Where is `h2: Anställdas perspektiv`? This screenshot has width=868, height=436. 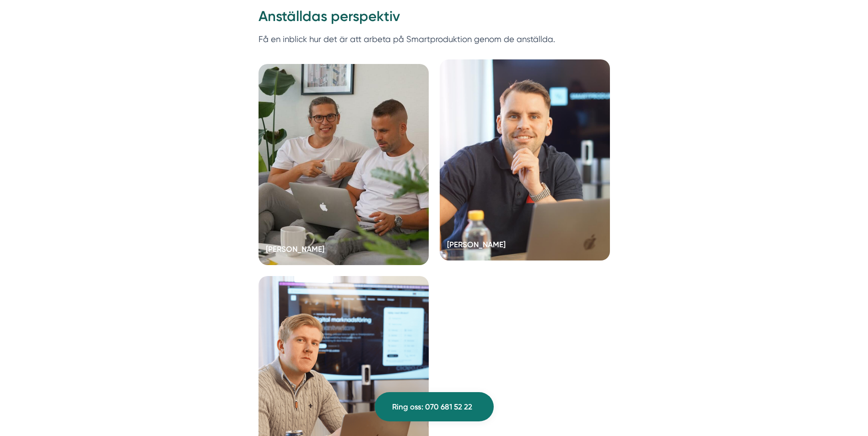 h2: Anställdas perspektiv is located at coordinates (434, 19).